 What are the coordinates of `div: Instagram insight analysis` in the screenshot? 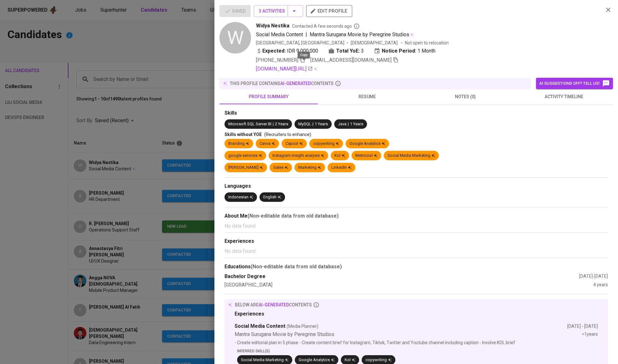 It's located at (298, 155).